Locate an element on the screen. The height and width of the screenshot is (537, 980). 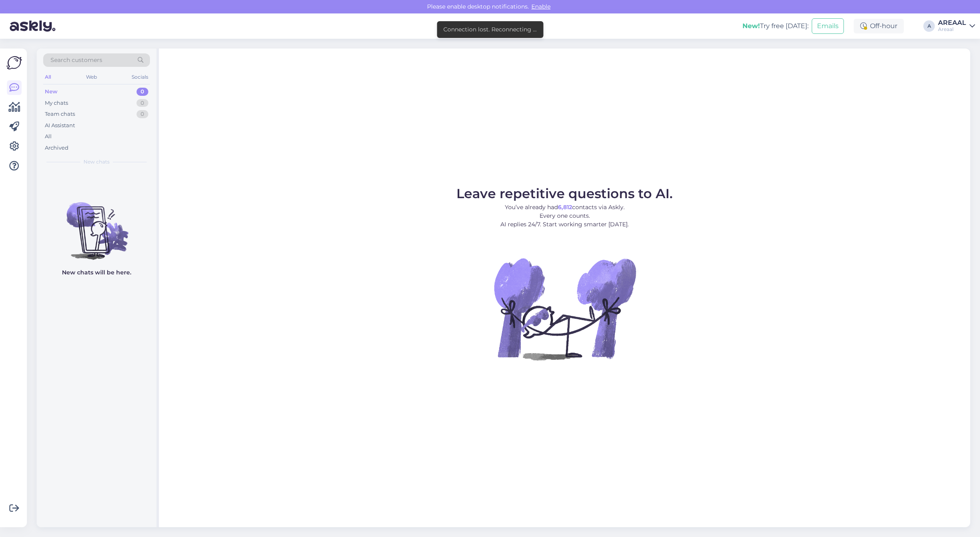
div: Socials is located at coordinates (139, 77).